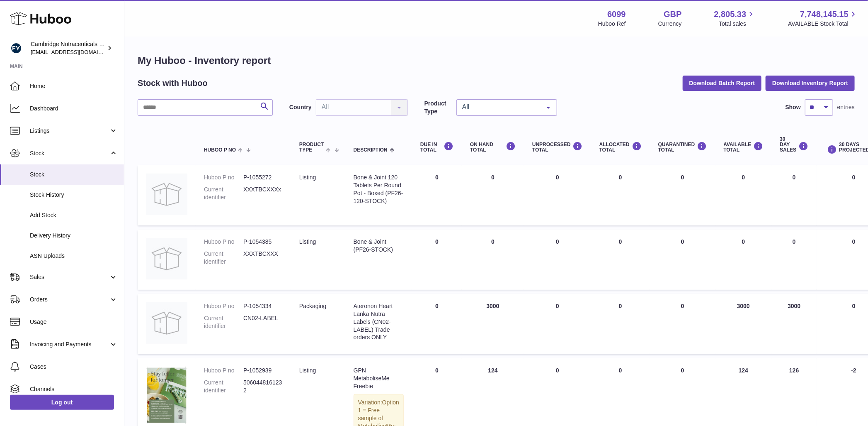  Describe the element at coordinates (500, 107) in the screenshot. I see `span: All` at that location.